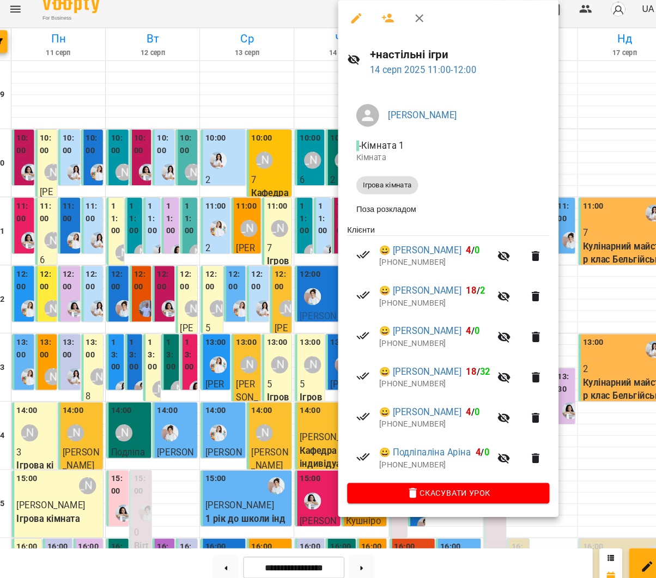 Image resolution: width=656 pixels, height=578 pixels. What do you see at coordinates (383, 186) in the screenshot?
I see `span: Ігрова кімната` at bounding box center [383, 186].